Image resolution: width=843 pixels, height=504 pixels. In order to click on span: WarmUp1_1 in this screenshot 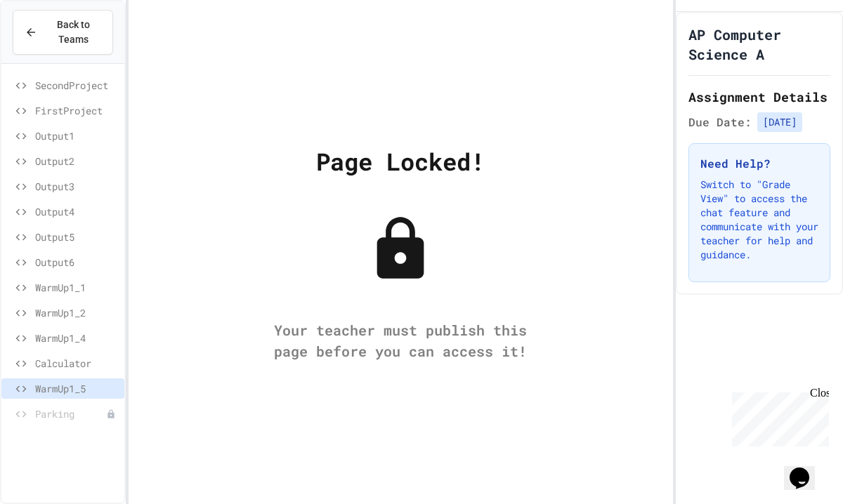, I will do `click(77, 287)`.